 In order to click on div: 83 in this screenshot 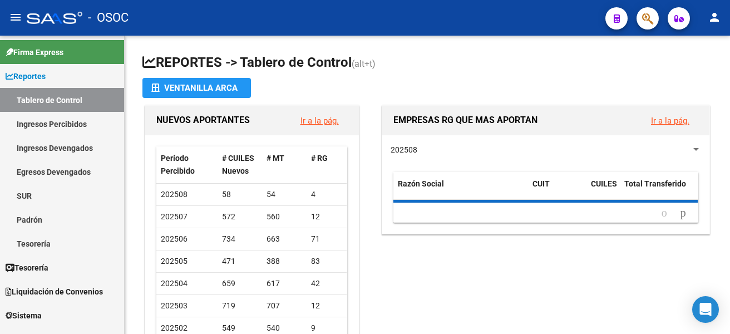, I will do `click(329, 261)`.